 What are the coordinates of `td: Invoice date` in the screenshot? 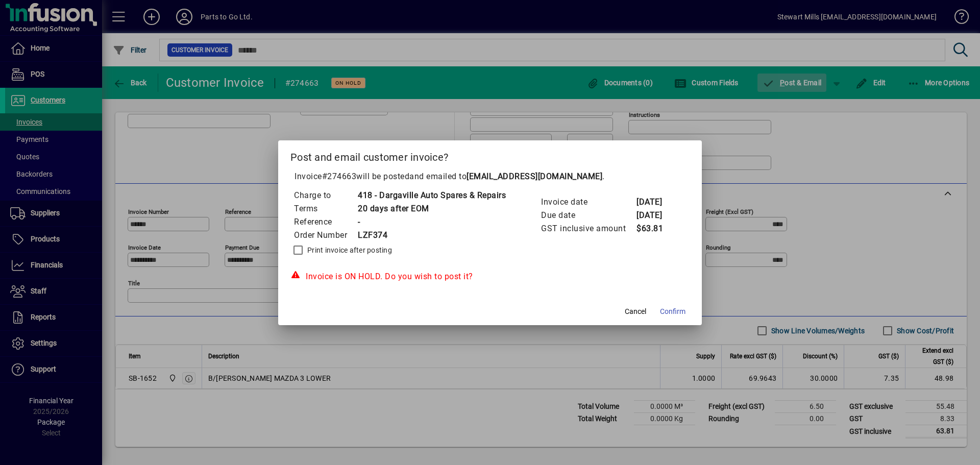 It's located at (588, 202).